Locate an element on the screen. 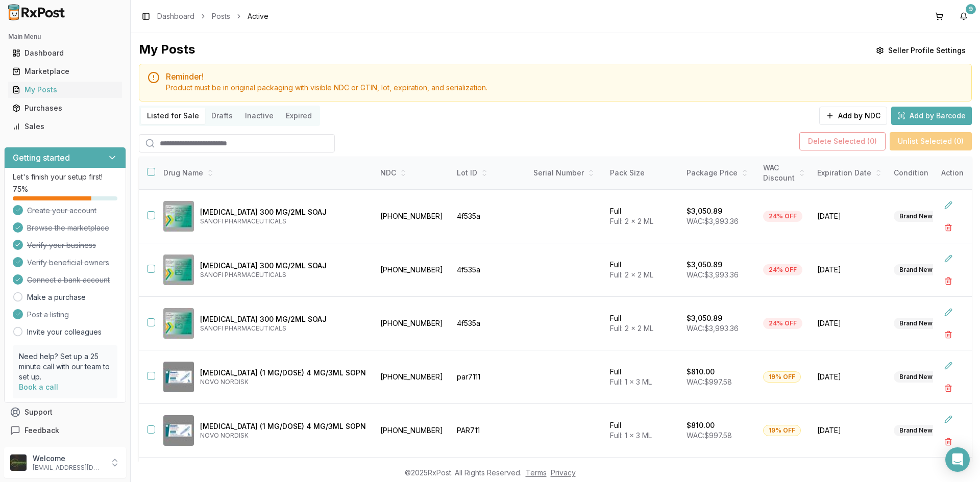 Image resolution: width=980 pixels, height=482 pixels. button: My Posts is located at coordinates (65, 90).